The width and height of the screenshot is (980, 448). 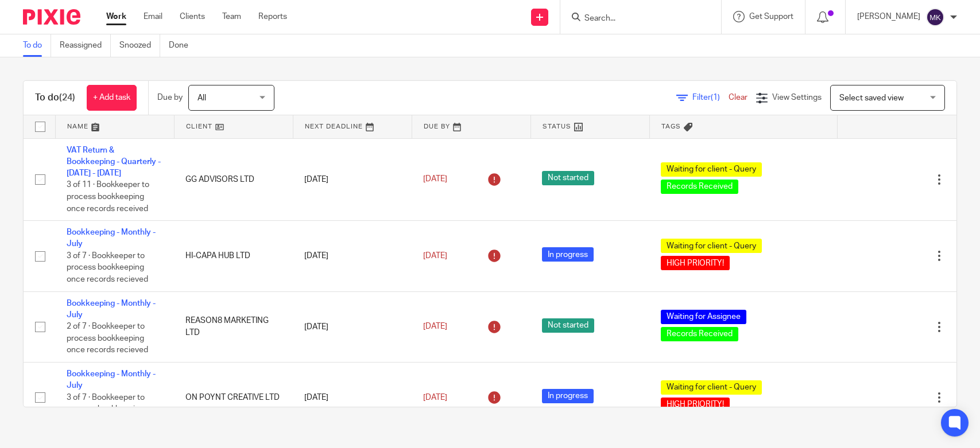 I want to click on p: Due by, so click(x=170, y=98).